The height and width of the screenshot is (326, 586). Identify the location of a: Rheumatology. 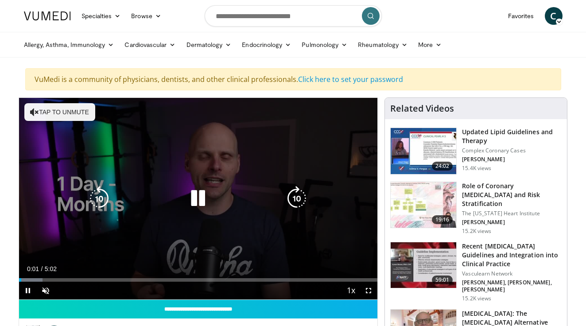
(382, 45).